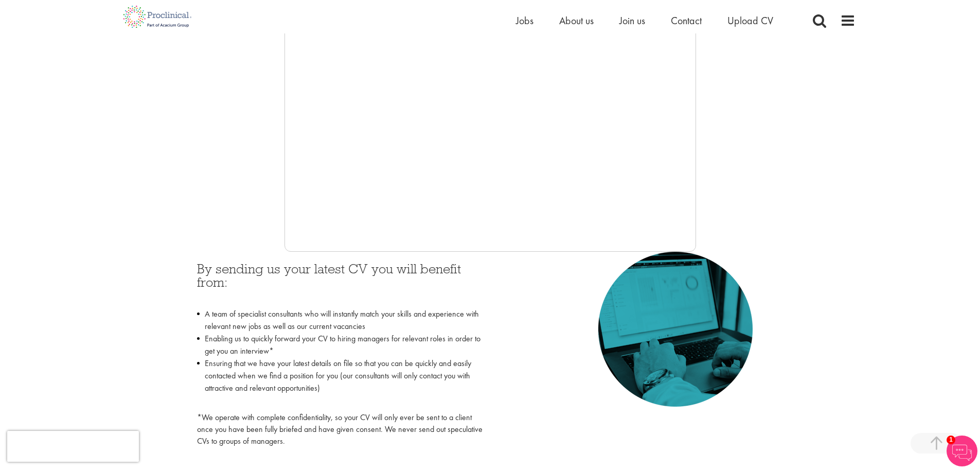  Describe the element at coordinates (686, 21) in the screenshot. I see `span: Contact` at that location.